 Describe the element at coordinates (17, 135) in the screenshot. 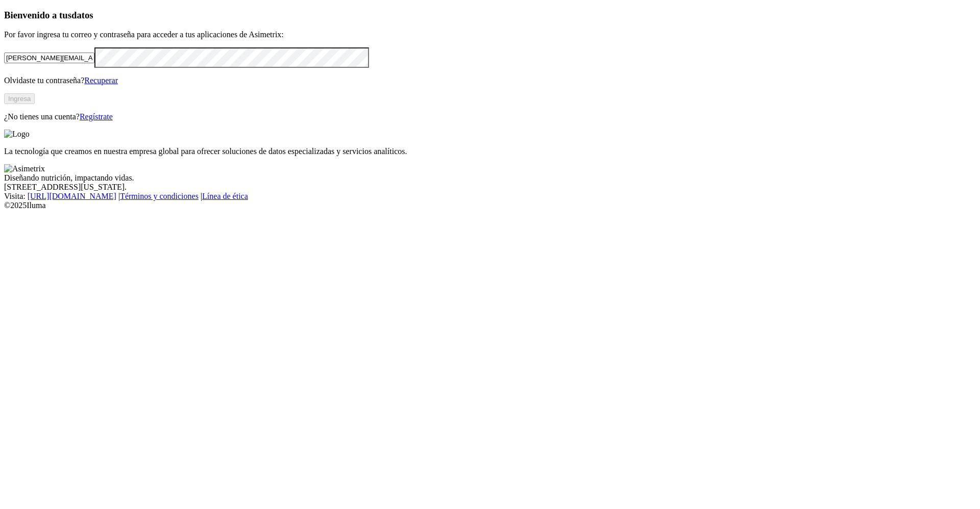

I see `img: Logo` at that location.